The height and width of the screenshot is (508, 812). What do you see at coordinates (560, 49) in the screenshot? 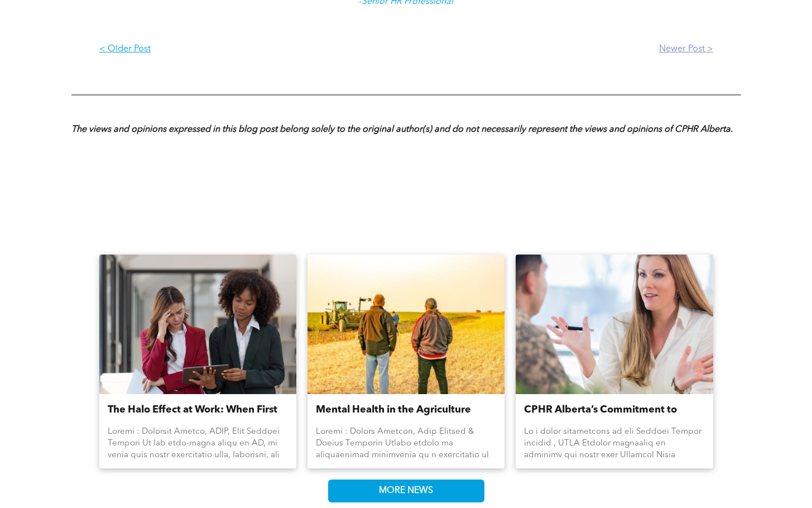
I see `a: Newer Post >` at bounding box center [560, 49].